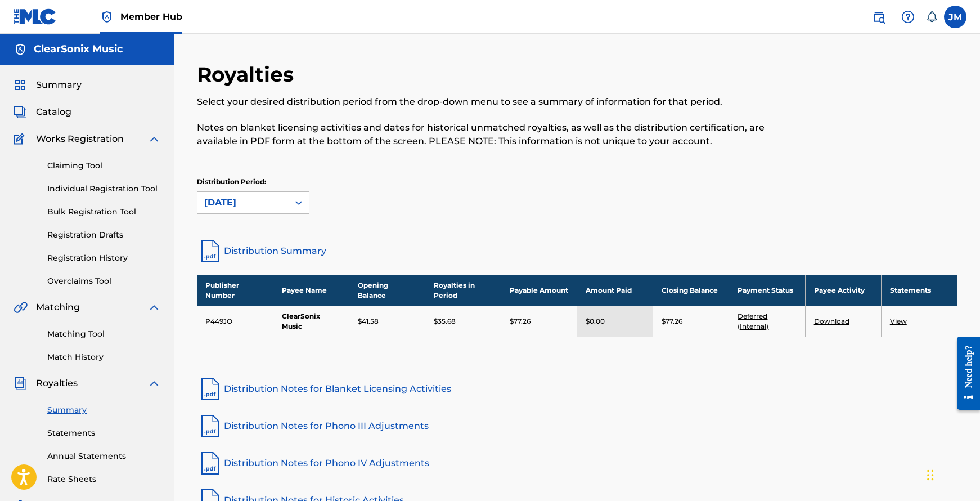 The image size is (980, 501). I want to click on h5: ClearSonix Music, so click(78, 49).